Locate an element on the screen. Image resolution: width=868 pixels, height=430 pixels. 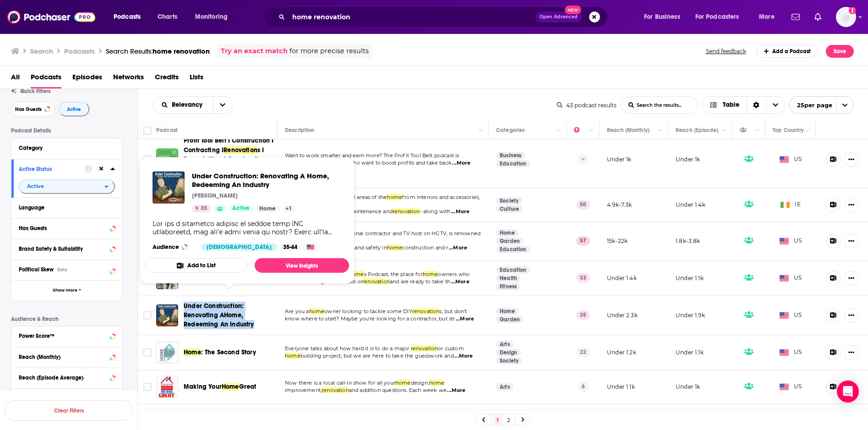
a: View Insights is located at coordinates (302, 265).